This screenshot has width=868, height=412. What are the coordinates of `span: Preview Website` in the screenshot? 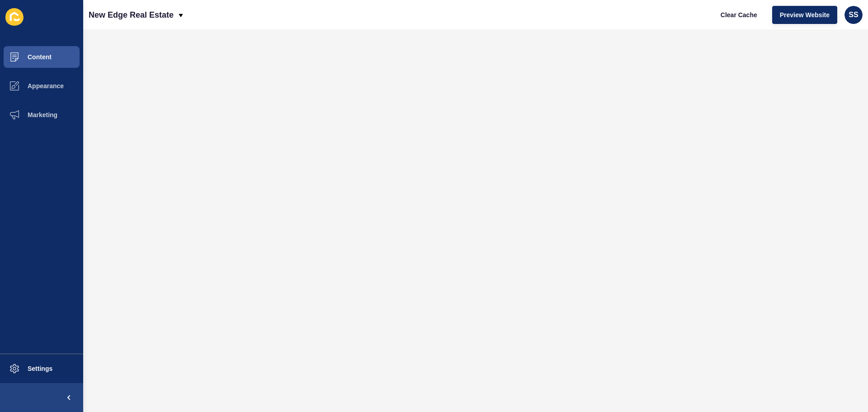 It's located at (805, 15).